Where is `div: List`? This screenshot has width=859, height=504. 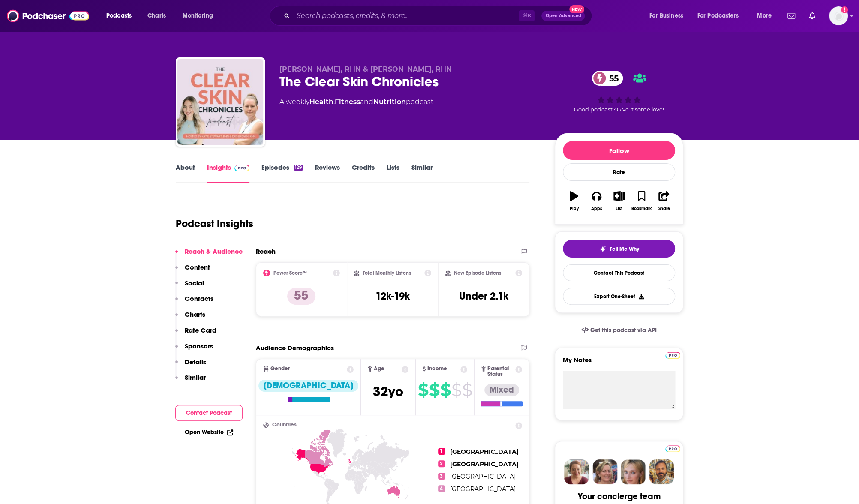
div: List is located at coordinates (619, 209).